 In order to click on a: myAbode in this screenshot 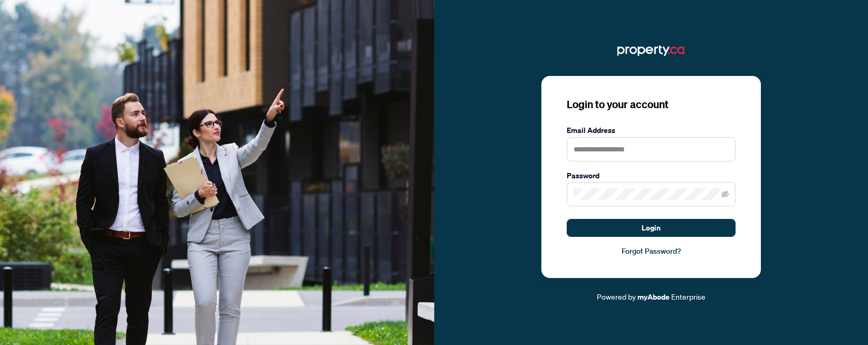, I will do `click(653, 297)`.